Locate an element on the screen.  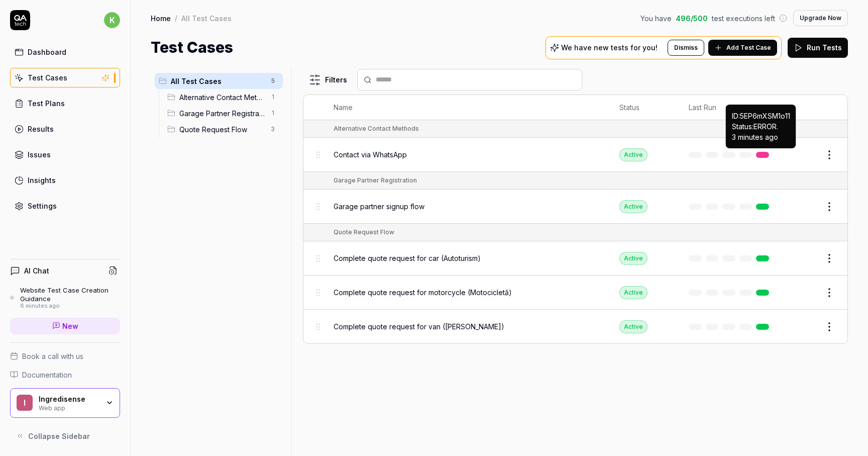
span: test executions left is located at coordinates (743, 18).